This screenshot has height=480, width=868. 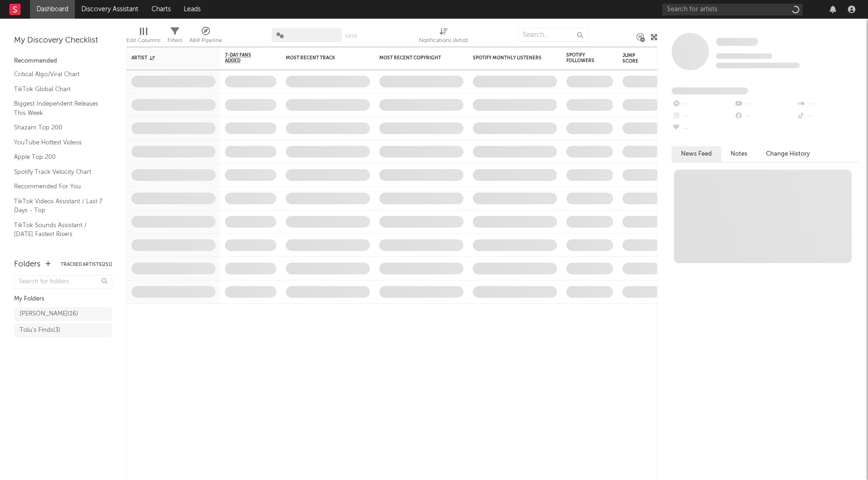 I want to click on span: Some Artist, so click(x=737, y=42).